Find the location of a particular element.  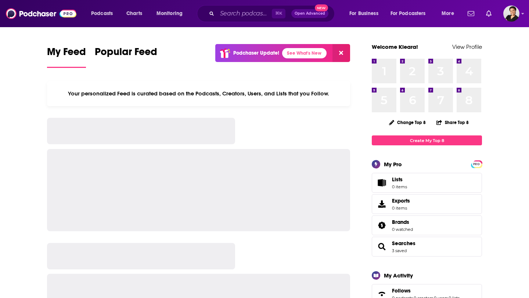

button: Change Top 8 is located at coordinates (408, 122).